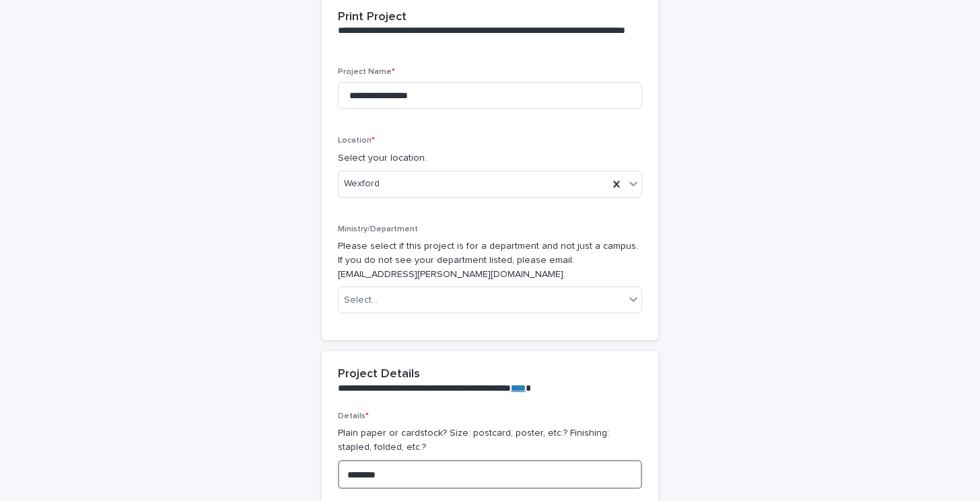 This screenshot has height=501, width=980. What do you see at coordinates (378, 230) in the screenshot?
I see `span: Ministry/Department` at bounding box center [378, 230].